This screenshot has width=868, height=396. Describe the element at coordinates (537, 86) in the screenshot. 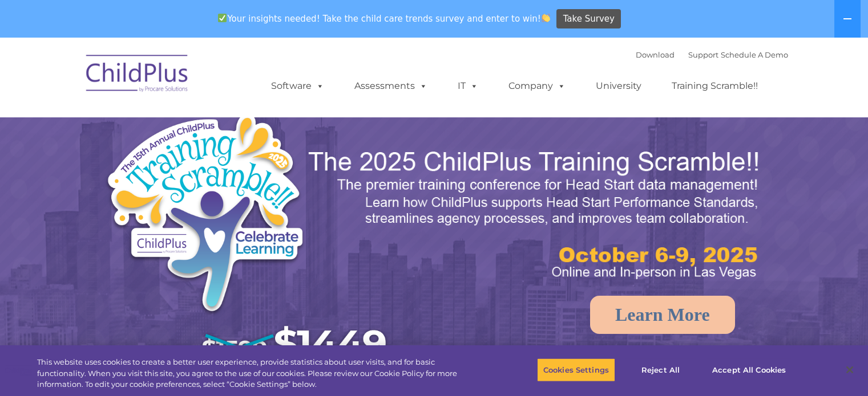

I see `a: Company` at that location.